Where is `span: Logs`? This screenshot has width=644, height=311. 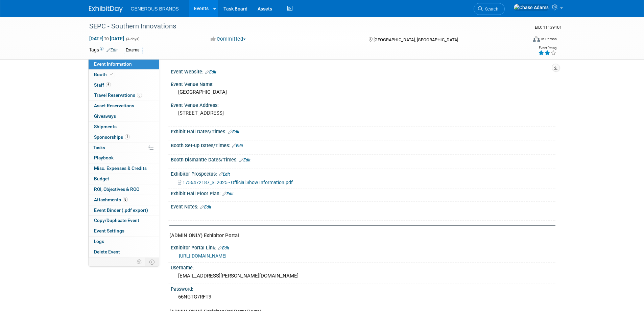 span: Logs is located at coordinates (99, 241).